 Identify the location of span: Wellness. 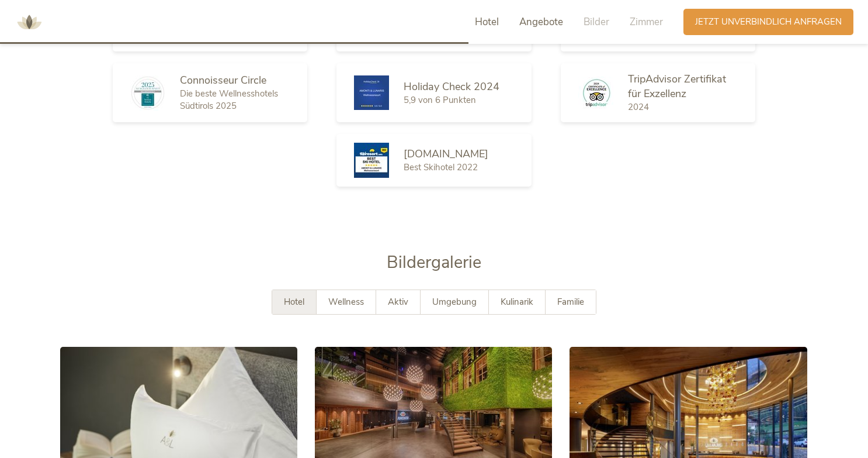
(346, 302).